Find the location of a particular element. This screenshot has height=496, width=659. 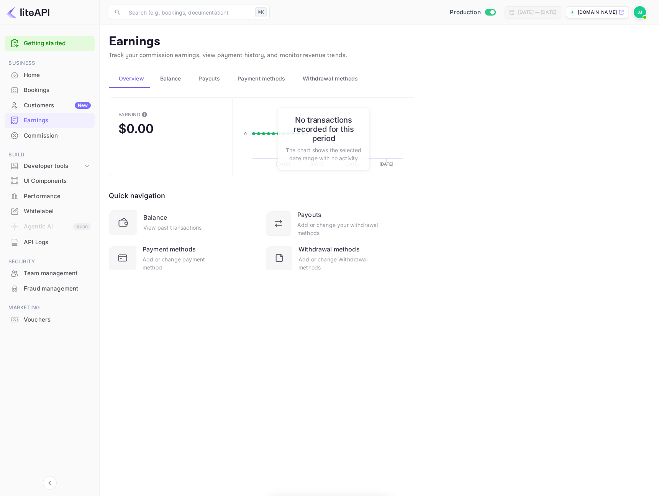

span: Production is located at coordinates (465, 12).